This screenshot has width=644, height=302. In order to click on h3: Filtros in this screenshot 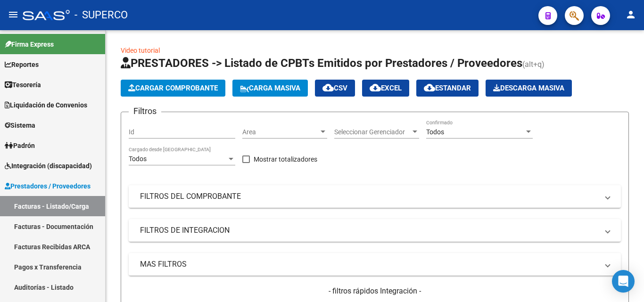, I will do `click(145, 111)`.